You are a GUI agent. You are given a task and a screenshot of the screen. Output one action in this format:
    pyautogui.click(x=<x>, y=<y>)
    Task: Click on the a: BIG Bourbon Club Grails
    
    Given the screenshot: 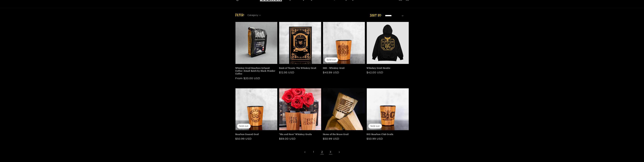 What is the action you would take?
    pyautogui.click(x=387, y=134)
    